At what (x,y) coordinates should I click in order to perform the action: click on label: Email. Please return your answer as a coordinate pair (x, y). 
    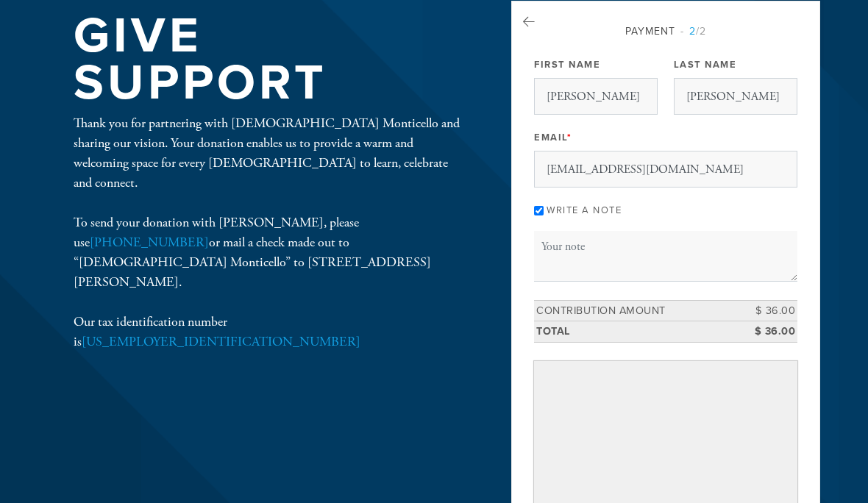
    Looking at the image, I should click on (553, 138).